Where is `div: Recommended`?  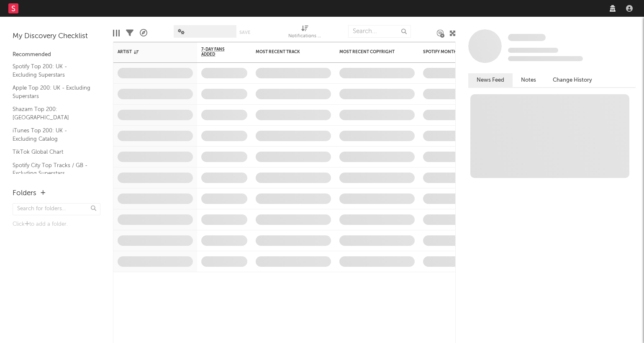 div: Recommended is located at coordinates (56, 55).